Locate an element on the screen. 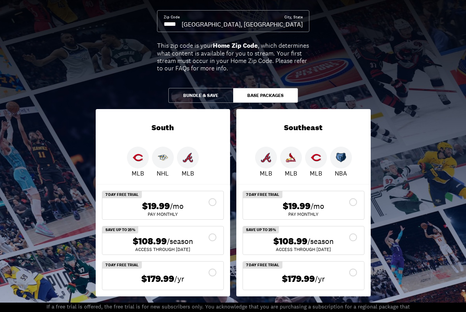 Image resolution: width=466 pixels, height=312 pixels. div: South is located at coordinates (163, 128).